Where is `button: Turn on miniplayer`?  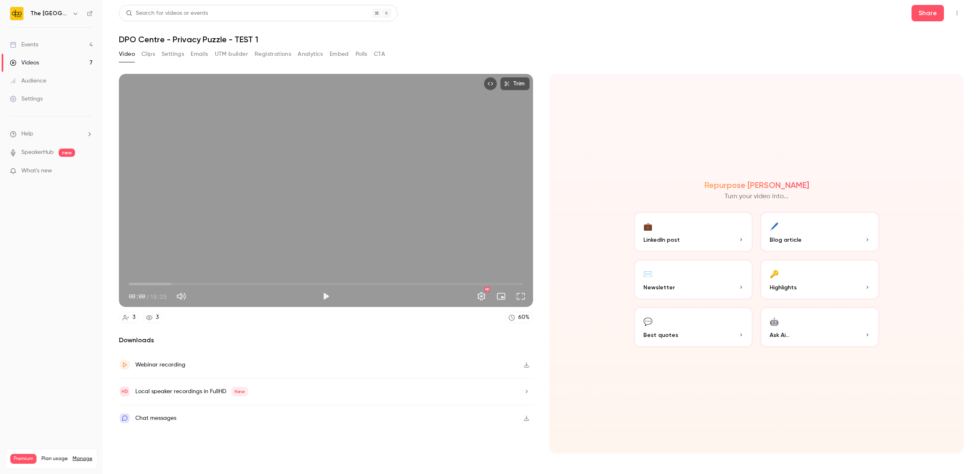 button: Turn on miniplayer is located at coordinates (502, 296).